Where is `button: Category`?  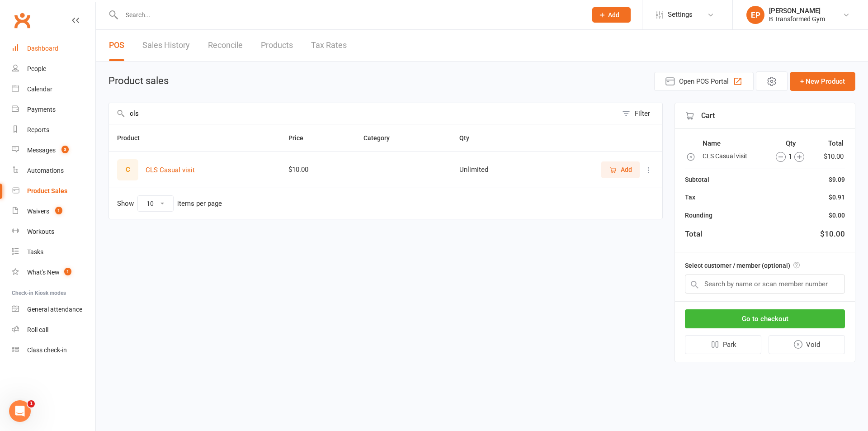 button: Category is located at coordinates (382, 138).